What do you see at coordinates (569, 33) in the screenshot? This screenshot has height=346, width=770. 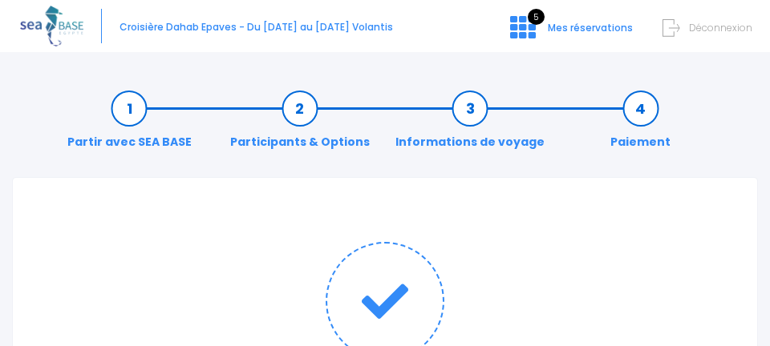 I see `a: 5 Mes réservations` at bounding box center [569, 33].